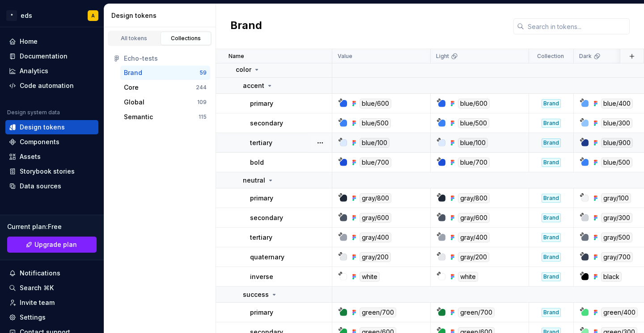 This screenshot has width=644, height=333. Describe the element at coordinates (131, 87) in the screenshot. I see `div: Core` at that location.